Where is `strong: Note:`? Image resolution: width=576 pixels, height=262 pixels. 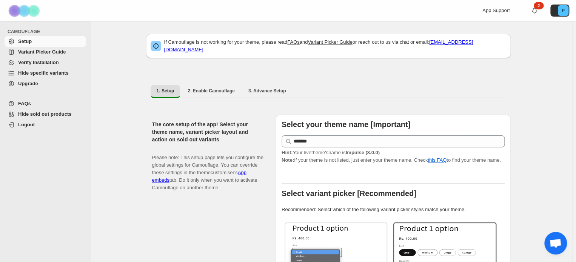 strong: Note: is located at coordinates (288, 160).